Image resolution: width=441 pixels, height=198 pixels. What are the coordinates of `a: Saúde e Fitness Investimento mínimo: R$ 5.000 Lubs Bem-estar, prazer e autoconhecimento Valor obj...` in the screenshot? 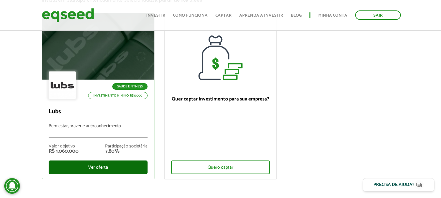 It's located at (98, 96).